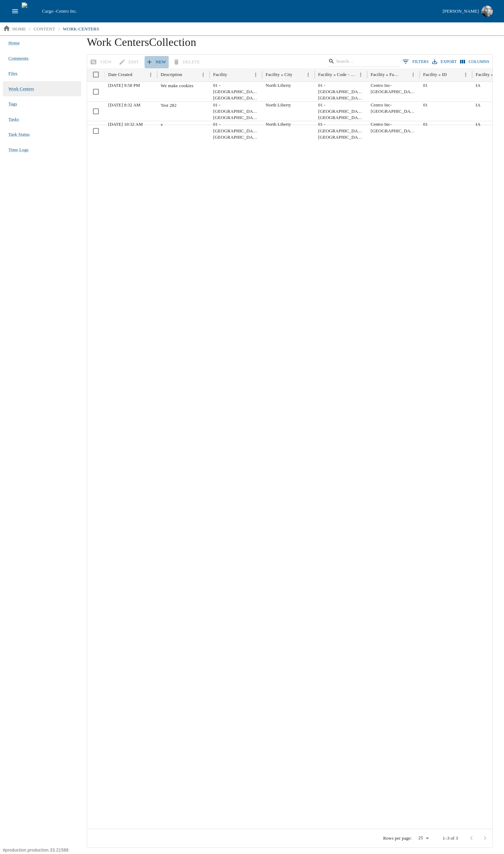 This screenshot has width=504, height=854. What do you see at coordinates (13, 104) in the screenshot?
I see `a: Tags` at bounding box center [13, 104].